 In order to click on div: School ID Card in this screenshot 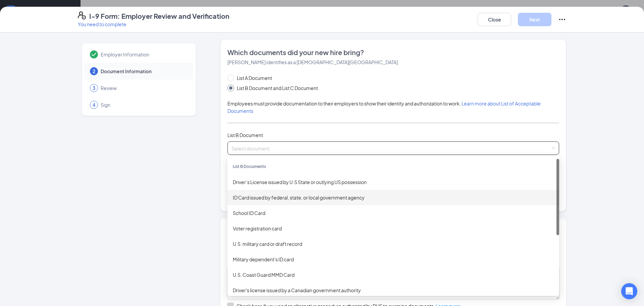, I will do `click(393, 213)`.